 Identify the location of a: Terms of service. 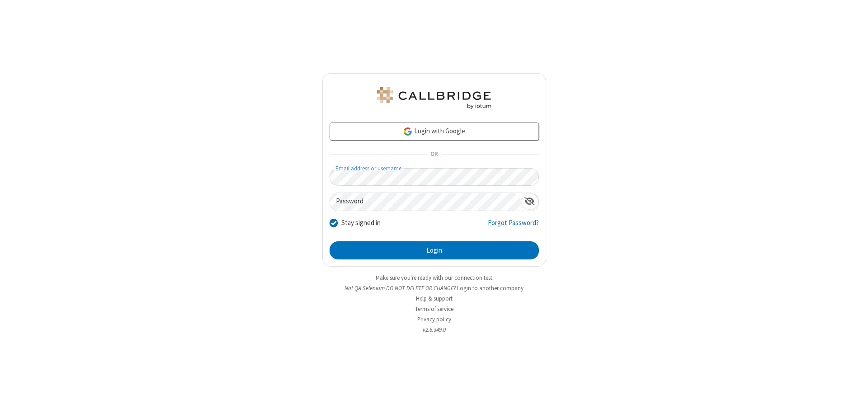
(434, 309).